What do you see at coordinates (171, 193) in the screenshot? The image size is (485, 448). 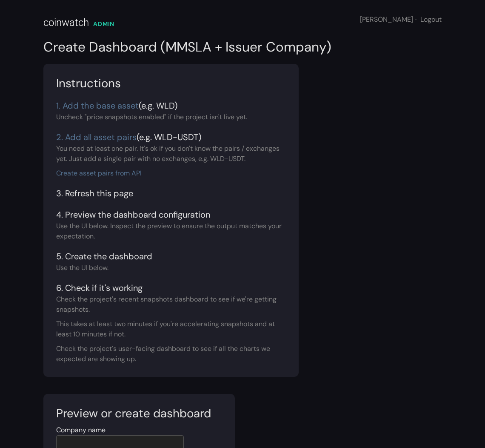 I see `div: 3. Refresh this page` at bounding box center [171, 193].